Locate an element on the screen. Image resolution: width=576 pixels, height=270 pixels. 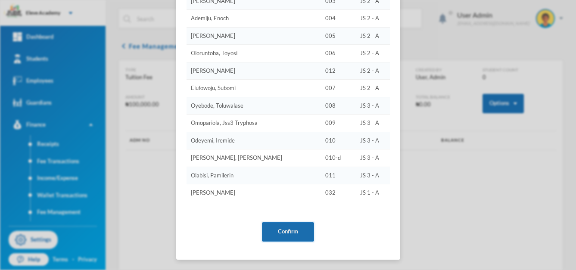
td: Ademiju, Enoch is located at coordinates (254, 19).